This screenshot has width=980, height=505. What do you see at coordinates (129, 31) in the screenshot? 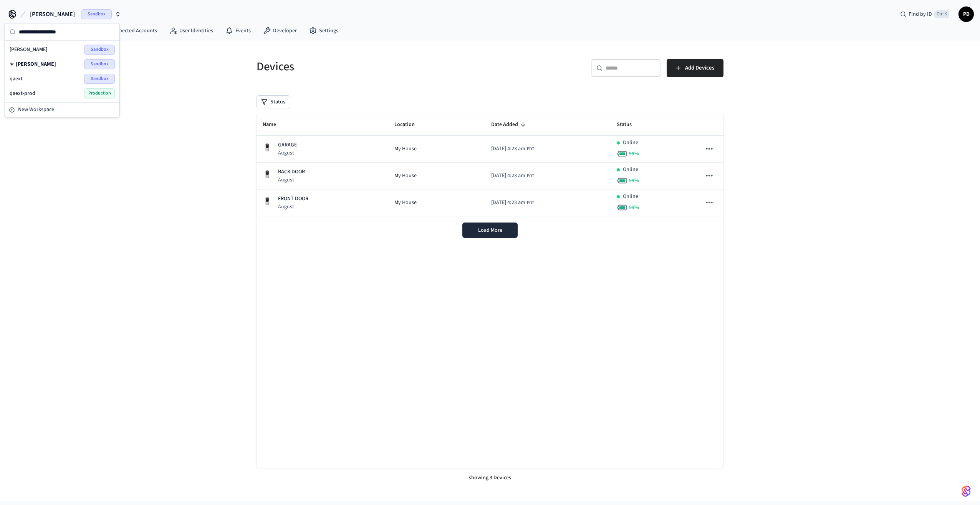
I see `a: Connected Accounts` at bounding box center [129, 31].